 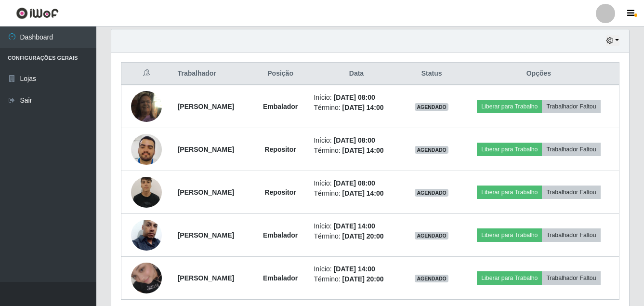 What do you see at coordinates (147, 149) in the screenshot?
I see `img: 1696116228317.jpeg` at bounding box center [147, 149].